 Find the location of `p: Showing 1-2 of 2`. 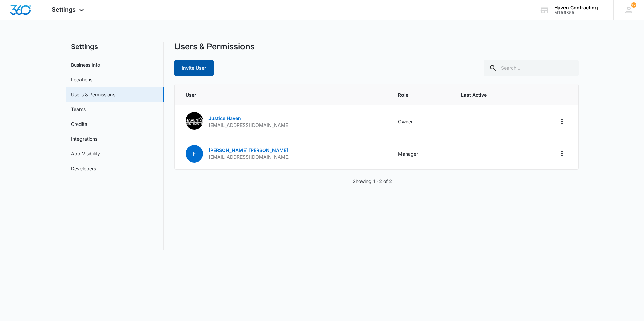

p: Showing 1-2 of 2 is located at coordinates (372, 181).